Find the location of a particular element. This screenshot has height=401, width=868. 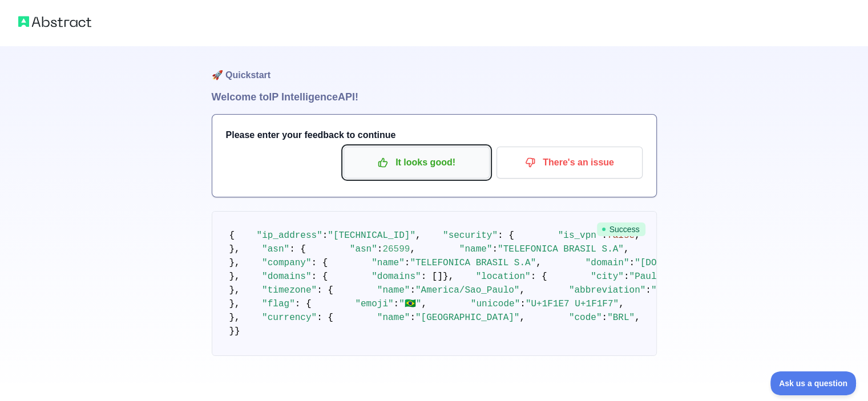

span: 26599 is located at coordinates (396, 249).